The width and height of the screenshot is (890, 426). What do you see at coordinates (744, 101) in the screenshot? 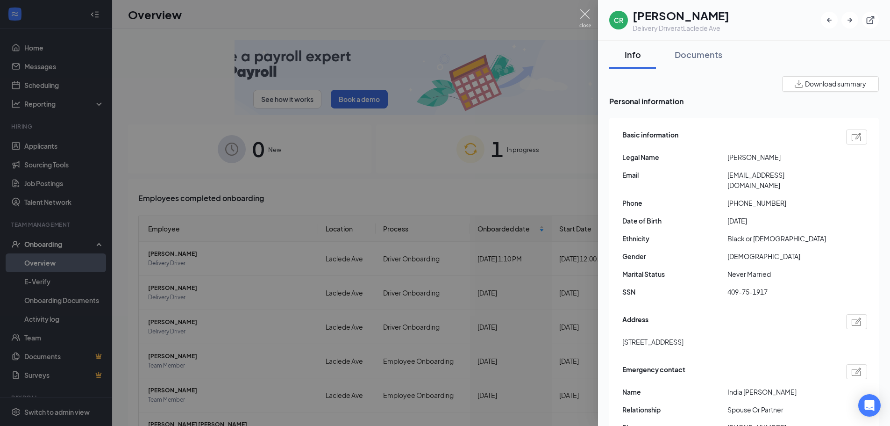
I see `span: Personal information` at bounding box center [744, 101].